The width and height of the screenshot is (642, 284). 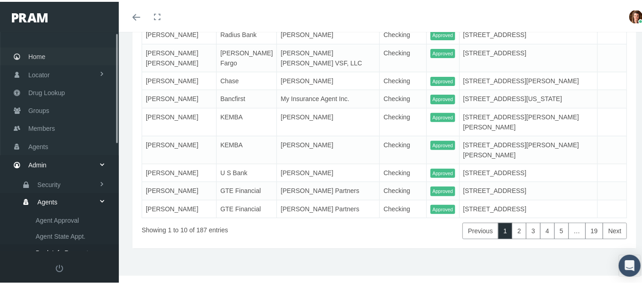 What do you see at coordinates (614, 229) in the screenshot?
I see `a: Next` at bounding box center [614, 229].